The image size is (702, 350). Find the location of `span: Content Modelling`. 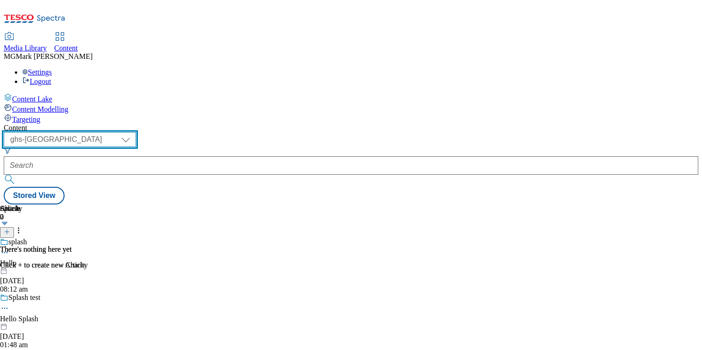

span: Content Modelling is located at coordinates (40, 109).